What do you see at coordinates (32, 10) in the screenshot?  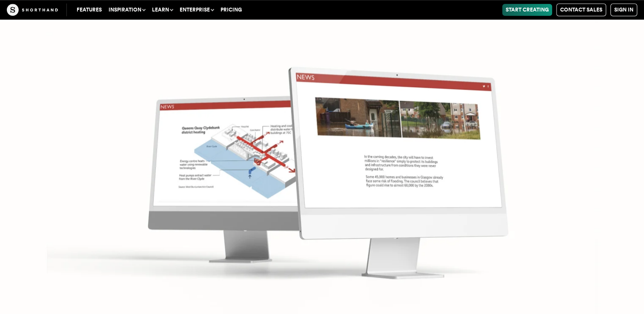 I see `img: The Craft` at bounding box center [32, 10].